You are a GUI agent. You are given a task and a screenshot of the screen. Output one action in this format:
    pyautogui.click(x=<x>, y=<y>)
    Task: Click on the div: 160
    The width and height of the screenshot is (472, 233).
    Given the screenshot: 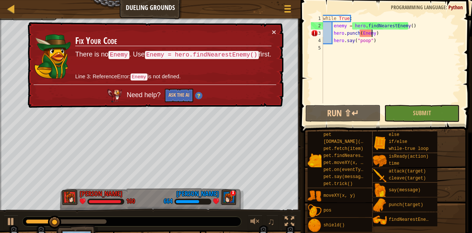 What is the action you would take?
    pyautogui.click(x=131, y=201)
    